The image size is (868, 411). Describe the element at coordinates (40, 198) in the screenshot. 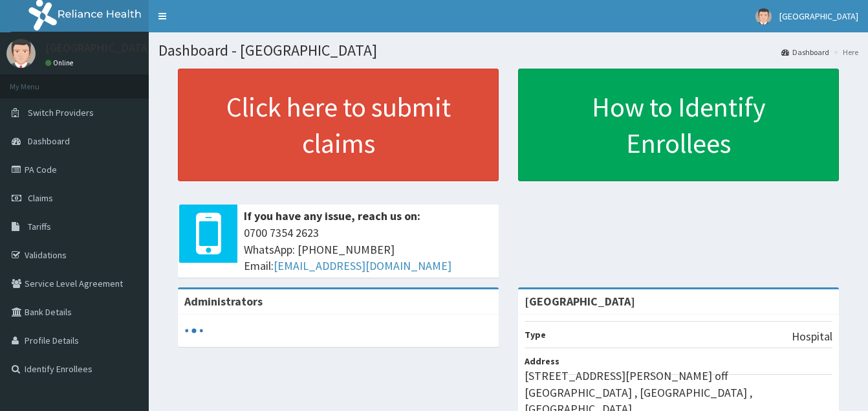

I see `span: Claims` at that location.